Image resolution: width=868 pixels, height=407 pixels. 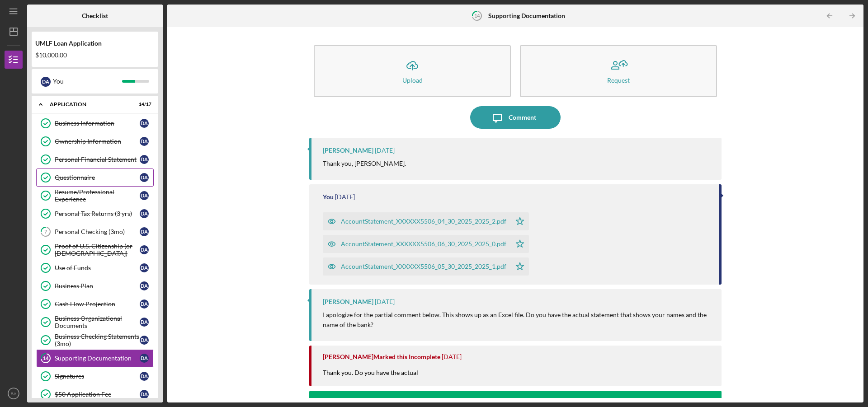 What do you see at coordinates (13, 394) in the screenshot?
I see `button: BA` at bounding box center [13, 394].